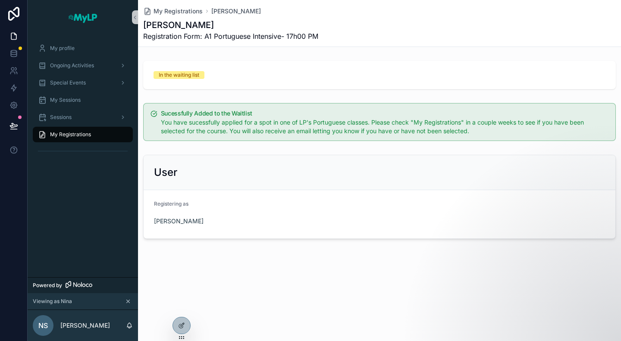  I want to click on a: My profile, so click(83, 48).